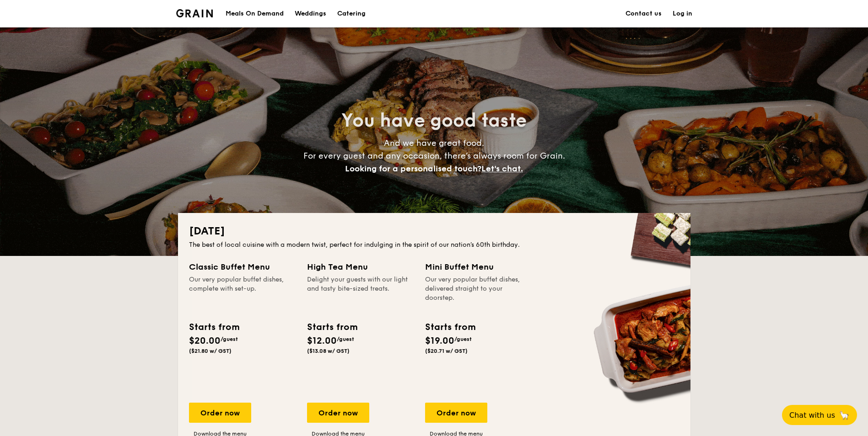 This screenshot has width=868, height=436. I want to click on span: ($21.80 w/ GST), so click(210, 351).